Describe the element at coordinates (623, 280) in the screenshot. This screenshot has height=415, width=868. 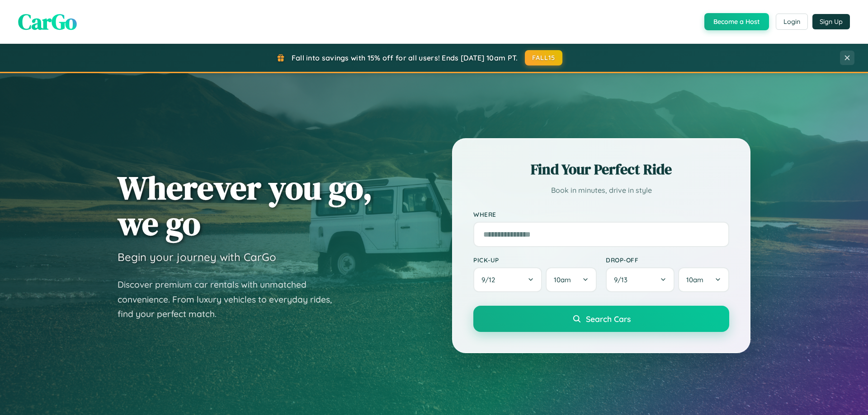
I see `span: 9 / 13` at that location.